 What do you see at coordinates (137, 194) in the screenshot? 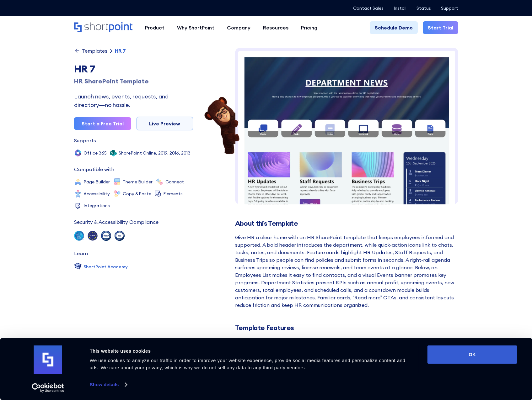
I see `div: Copy &Paste` at bounding box center [137, 194].